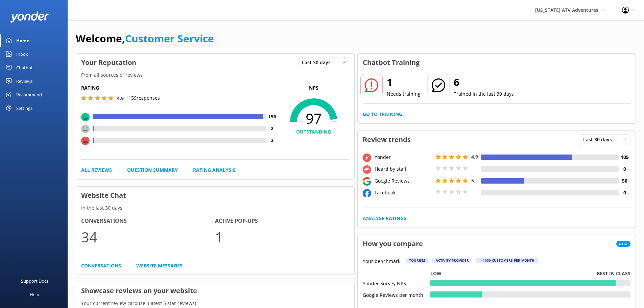 This screenshot has height=308, width=644. Describe the element at coordinates (484, 82) in the screenshot. I see `h2: 6` at that location.